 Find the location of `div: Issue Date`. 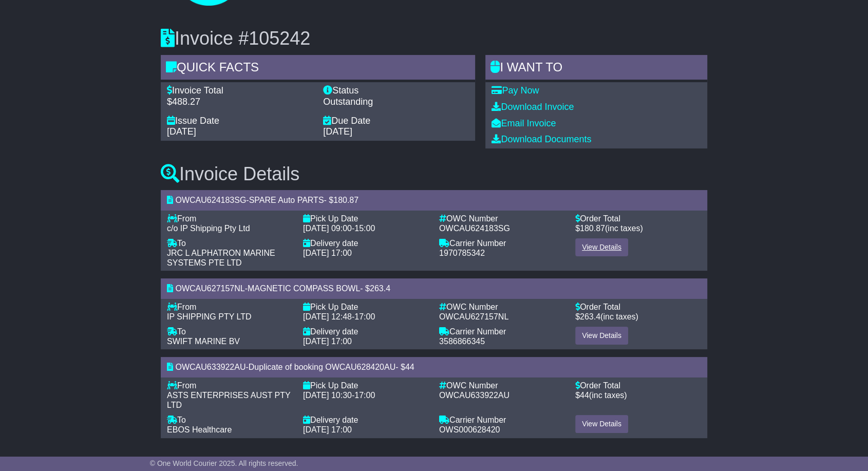

div: Issue Date is located at coordinates (239, 121).